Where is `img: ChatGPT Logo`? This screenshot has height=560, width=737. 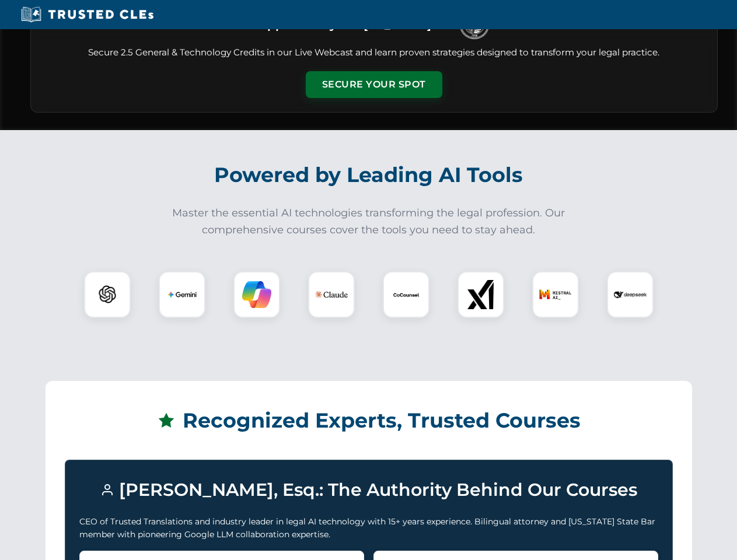
img: ChatGPT Logo is located at coordinates (107, 294).